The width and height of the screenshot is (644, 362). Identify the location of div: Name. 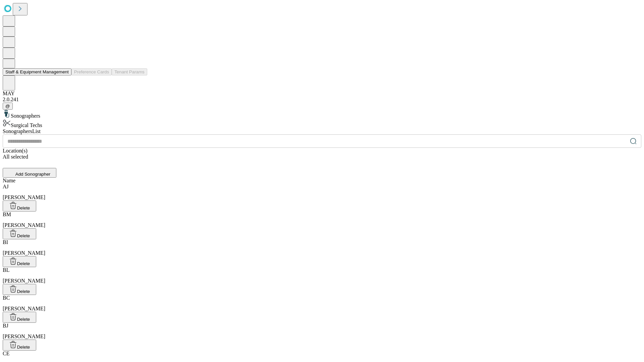
(322, 181).